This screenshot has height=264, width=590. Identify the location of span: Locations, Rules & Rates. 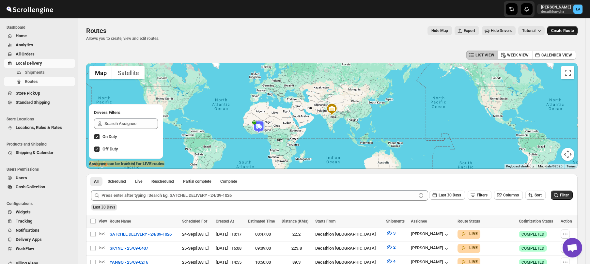
(39, 127).